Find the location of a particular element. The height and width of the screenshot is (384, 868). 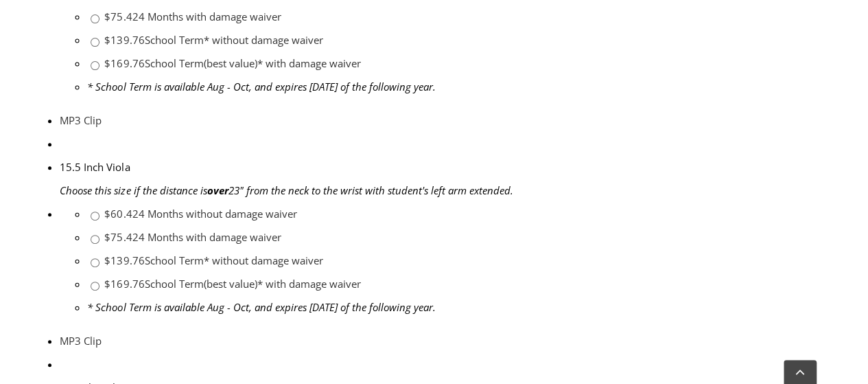

span: $60.42 is located at coordinates (121, 214).